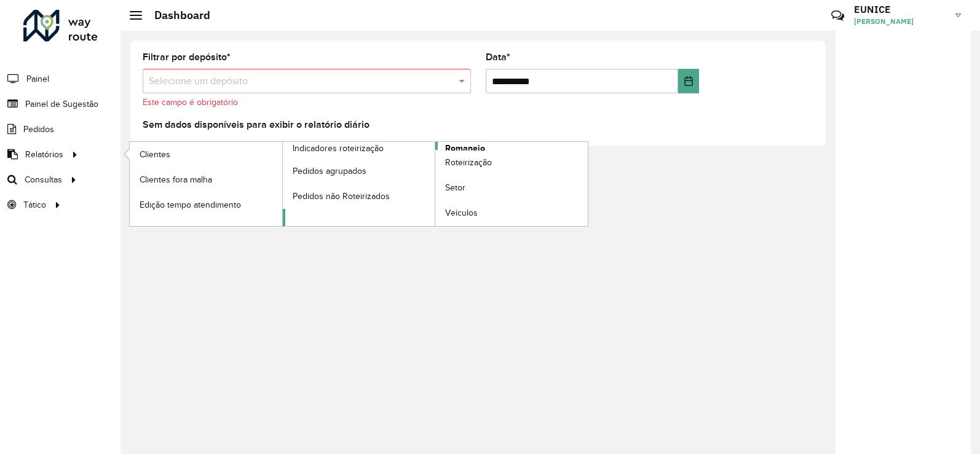 This screenshot has height=454, width=980. What do you see at coordinates (461, 212) in the screenshot?
I see `span: Veículos` at bounding box center [461, 212].